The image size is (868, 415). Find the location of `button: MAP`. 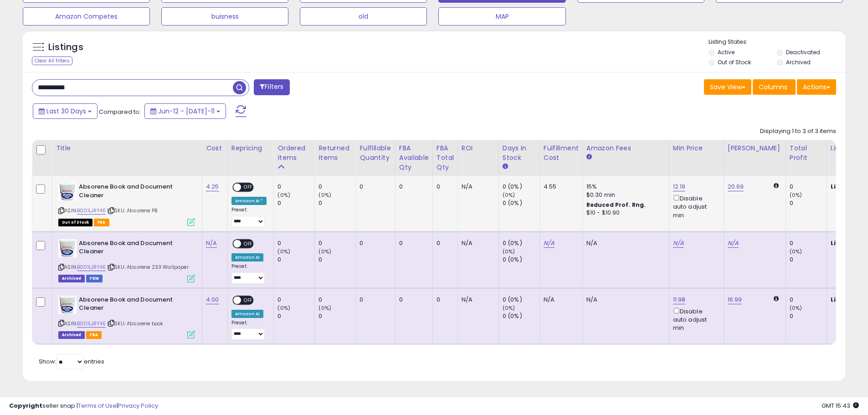

button: MAP is located at coordinates (502, 16).